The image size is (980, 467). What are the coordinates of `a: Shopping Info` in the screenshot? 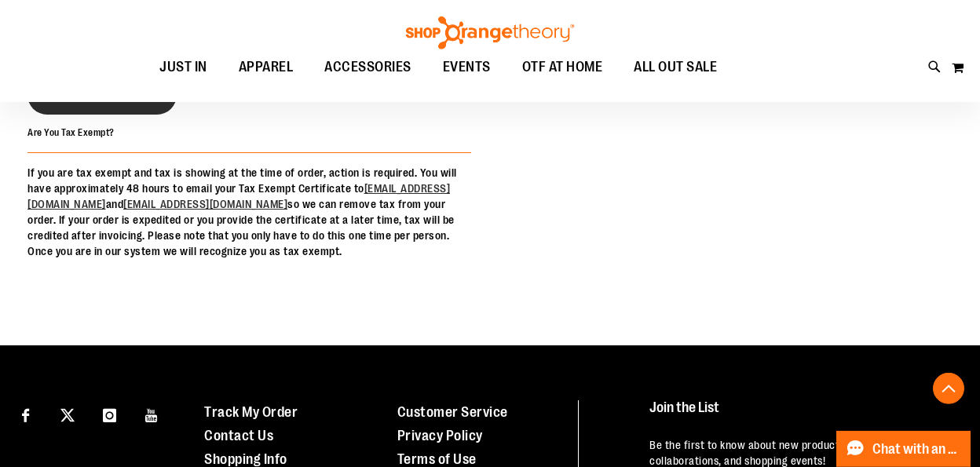 It's located at (245, 459).